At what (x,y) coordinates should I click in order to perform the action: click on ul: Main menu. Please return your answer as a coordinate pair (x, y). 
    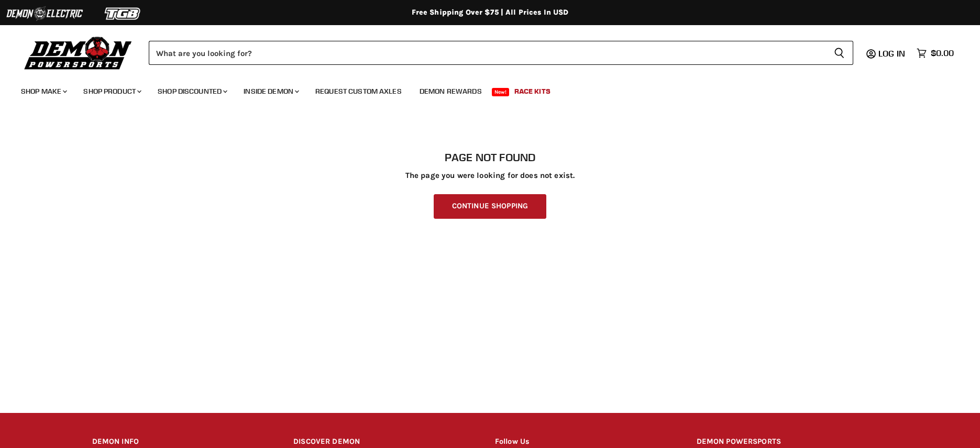
    Looking at the image, I should click on (482, 89).